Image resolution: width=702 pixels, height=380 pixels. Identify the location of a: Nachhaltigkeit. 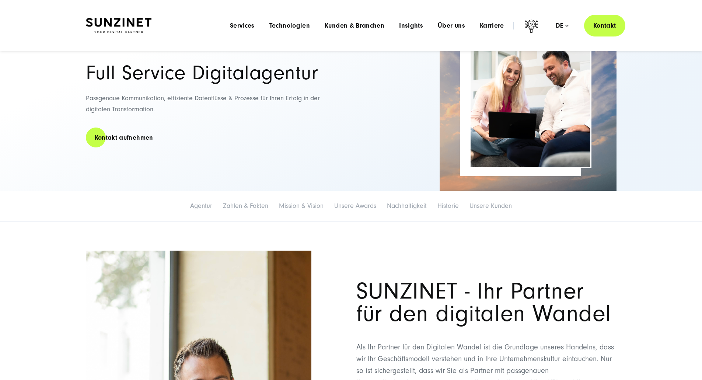
(407, 206).